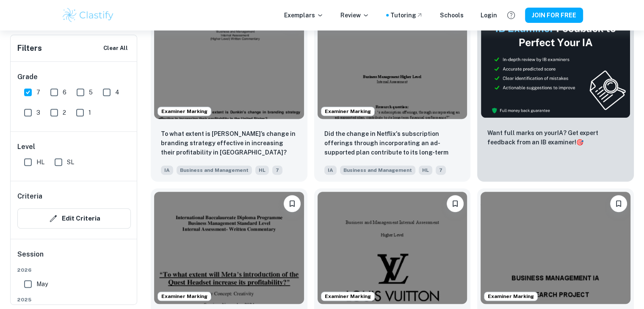 Image resolution: width=644 pixels, height=309 pixels. Describe the element at coordinates (116, 48) in the screenshot. I see `button: Clear All` at that location.